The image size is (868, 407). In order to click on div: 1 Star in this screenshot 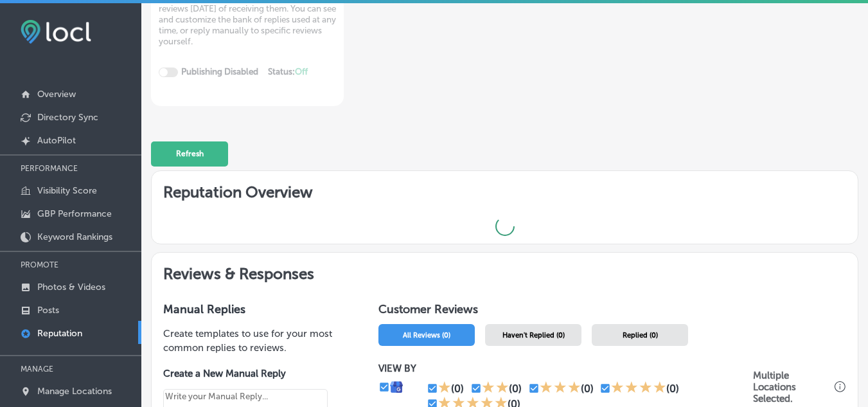, I will do `click(444, 389)`.